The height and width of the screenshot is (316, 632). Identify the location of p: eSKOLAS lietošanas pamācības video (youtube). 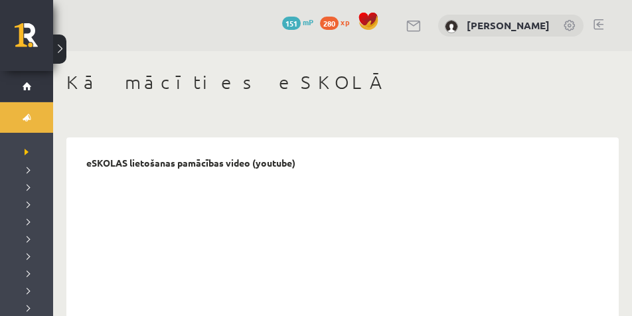
(191, 163).